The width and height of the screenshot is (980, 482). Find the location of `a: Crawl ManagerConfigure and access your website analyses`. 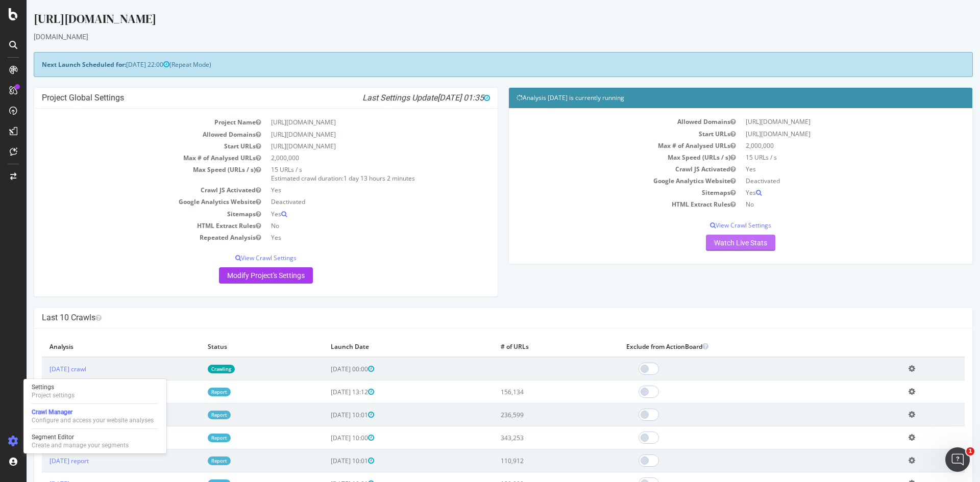

a: Crawl ManagerConfigure and access your website analyses is located at coordinates (95, 416).